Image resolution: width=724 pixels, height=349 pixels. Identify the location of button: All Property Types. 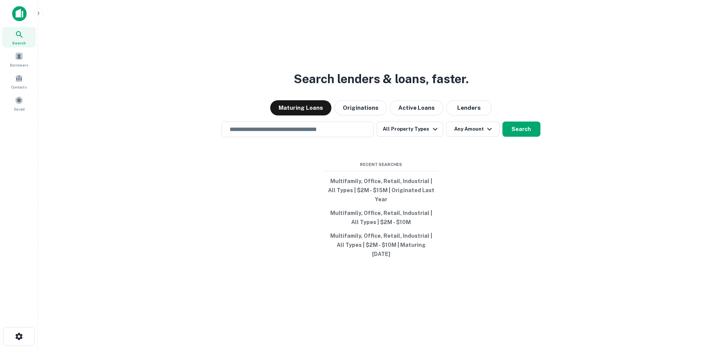
(409, 129).